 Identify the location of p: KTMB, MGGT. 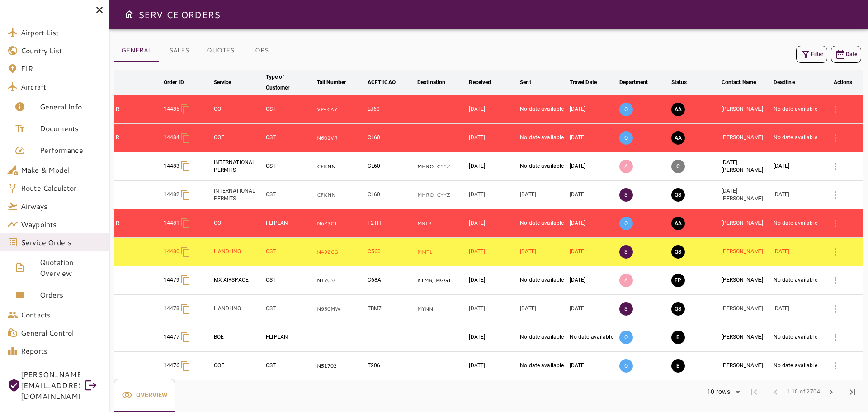
(441, 280).